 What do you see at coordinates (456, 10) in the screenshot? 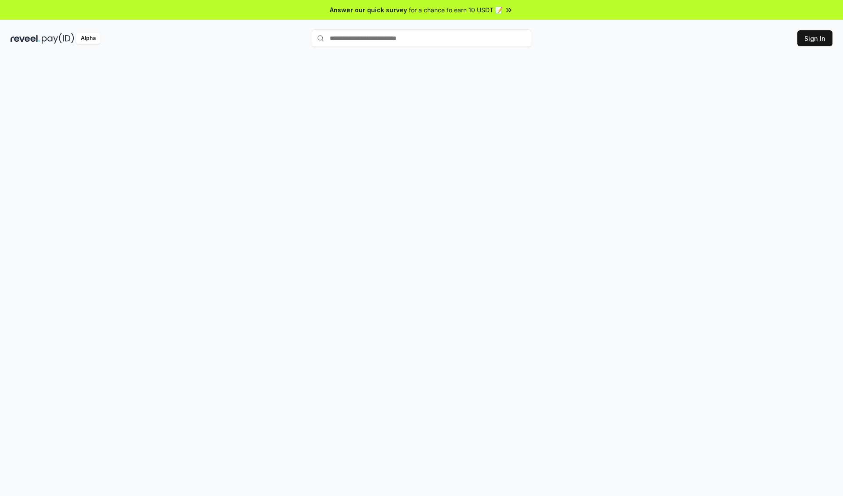
I see `span: for a chance to earn 10 USDT 📝` at bounding box center [456, 10].